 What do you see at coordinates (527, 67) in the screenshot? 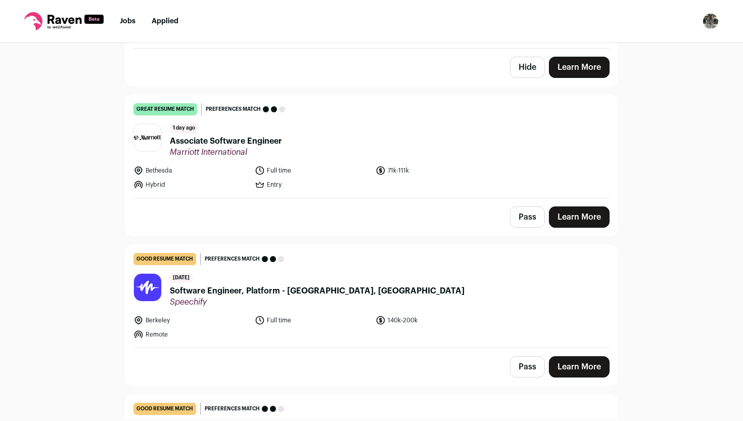
I see `button: Hide` at bounding box center [527, 67].